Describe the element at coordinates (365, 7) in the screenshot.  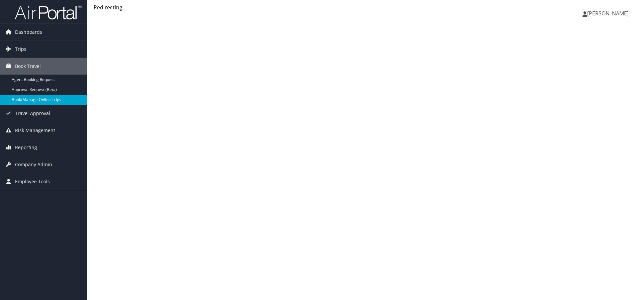
I see `div: Redirecting...` at that location.